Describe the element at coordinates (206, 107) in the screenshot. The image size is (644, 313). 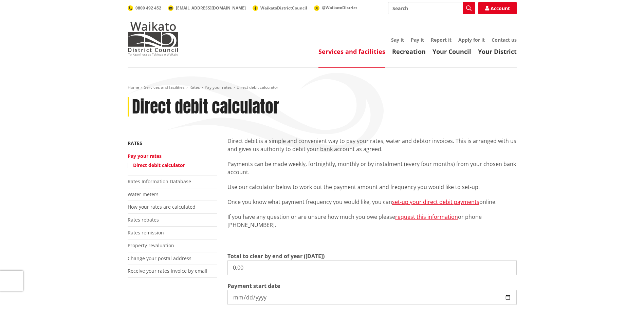
I see `h1: Direct debit calculator` at that location.